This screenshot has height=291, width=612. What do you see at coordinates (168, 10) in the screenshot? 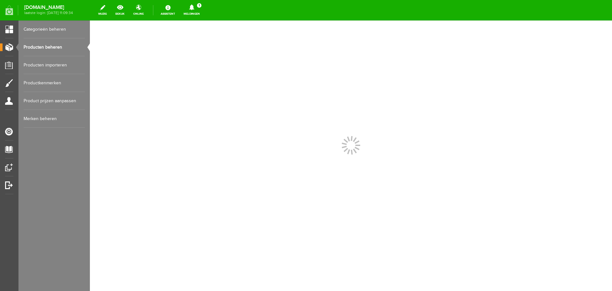
I see `a: Assistent` at bounding box center [168, 10].